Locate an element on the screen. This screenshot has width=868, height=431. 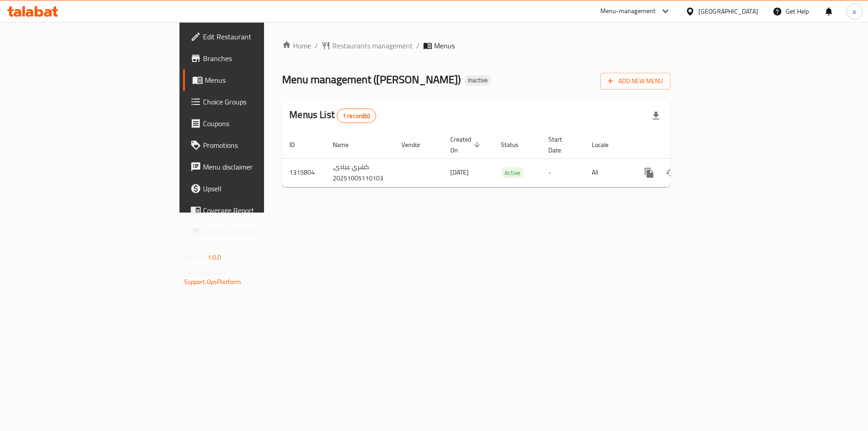
span: Status is located at coordinates (515, 145).